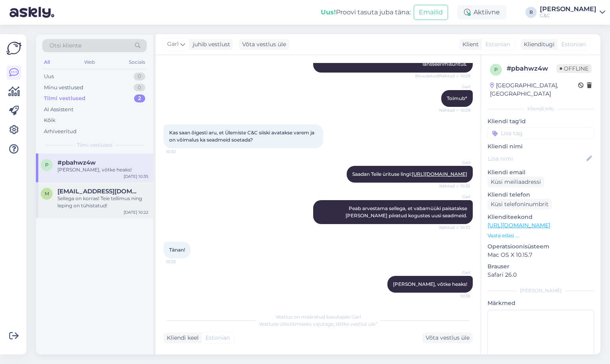 The image size is (610, 364). I want to click on span: (Muudetud) Nähtud ✓ 10:29, so click(442, 76).